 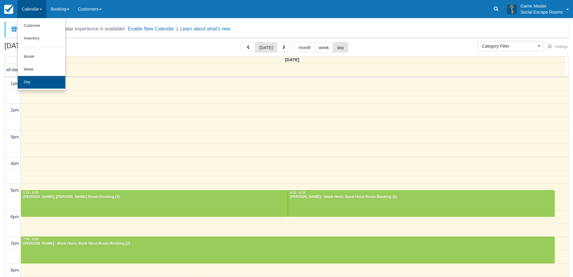 What do you see at coordinates (305, 47) in the screenshot?
I see `button: month` at bounding box center [305, 47].